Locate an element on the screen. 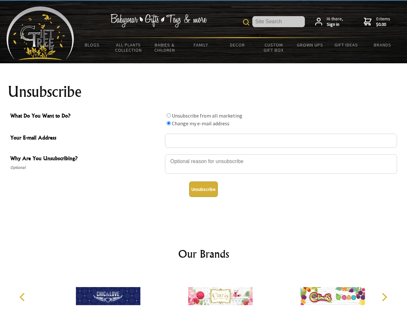 This screenshot has width=407, height=310. img: Babyware - Gifts - Toys and more... is located at coordinates (40, 33).